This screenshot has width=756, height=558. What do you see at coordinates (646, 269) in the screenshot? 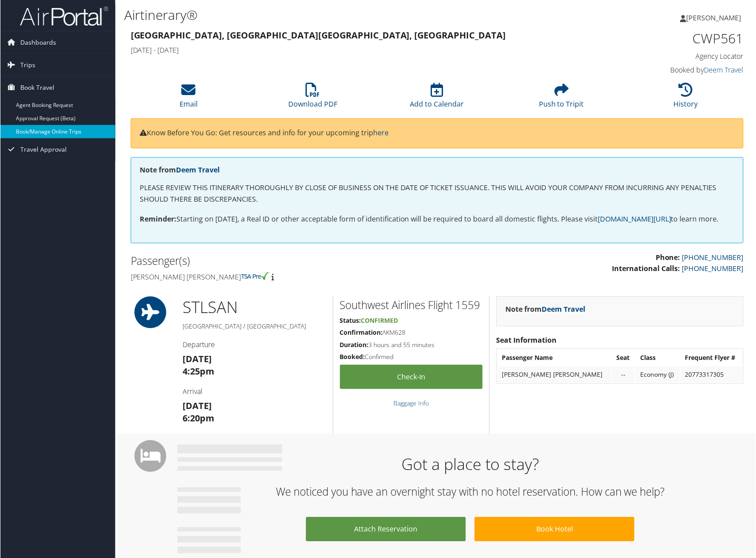
I see `strong: International Calls:` at bounding box center [646, 269].